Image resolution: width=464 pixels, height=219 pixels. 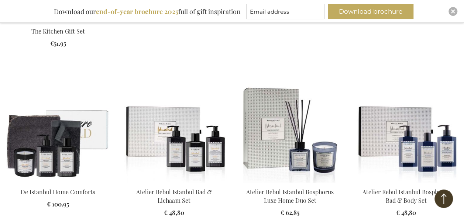 I want to click on span: € 62,85, so click(x=290, y=212).